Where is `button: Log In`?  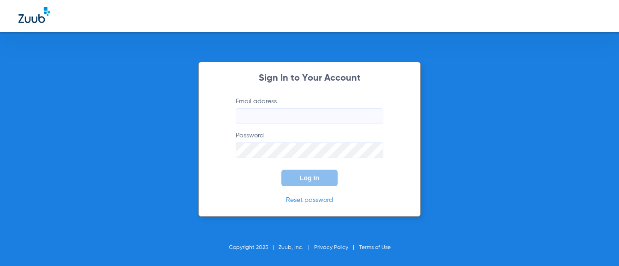
button: Log In is located at coordinates (309, 178).